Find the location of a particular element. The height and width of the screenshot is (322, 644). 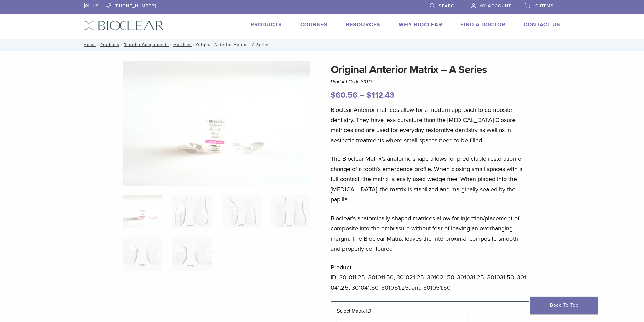

a: Back To Top is located at coordinates (564, 306).